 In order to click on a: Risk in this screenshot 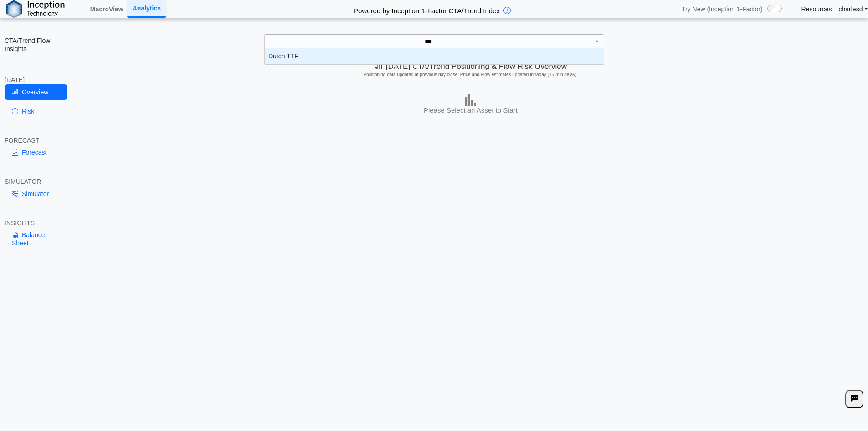, I will do `click(36, 111)`.